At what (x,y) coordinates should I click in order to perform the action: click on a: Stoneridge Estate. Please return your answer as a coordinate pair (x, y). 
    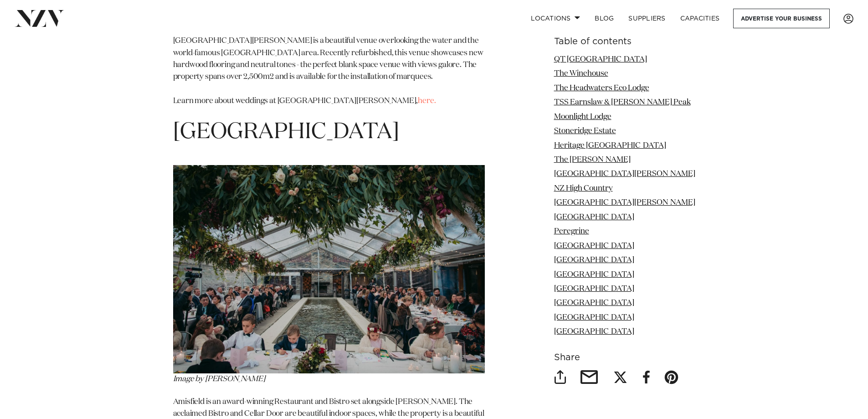
    Looking at the image, I should click on (585, 131).